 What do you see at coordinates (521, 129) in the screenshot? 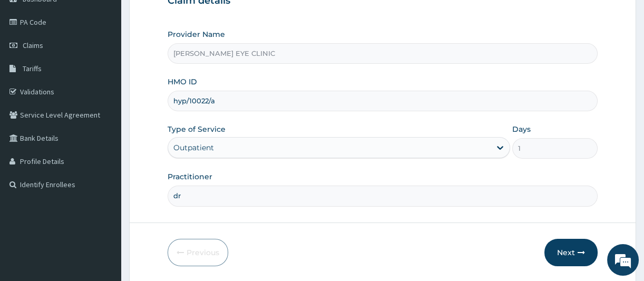
I see `label: Days` at bounding box center [521, 129].